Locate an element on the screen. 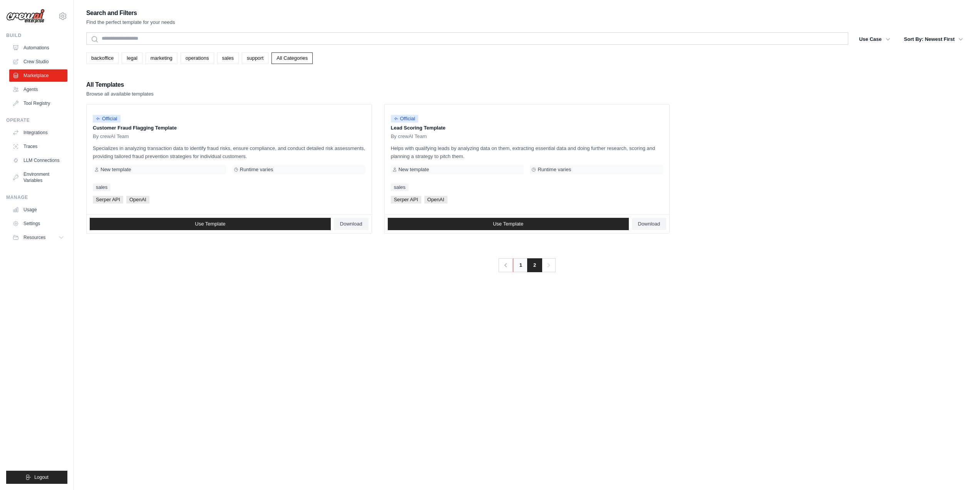 Image resolution: width=980 pixels, height=490 pixels. a: Automations is located at coordinates (38, 48).